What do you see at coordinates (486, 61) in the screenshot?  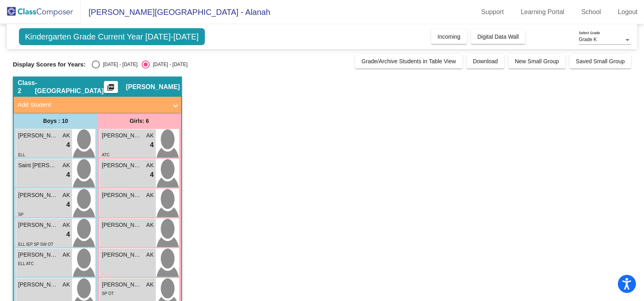 I see `span: Download` at bounding box center [486, 61].